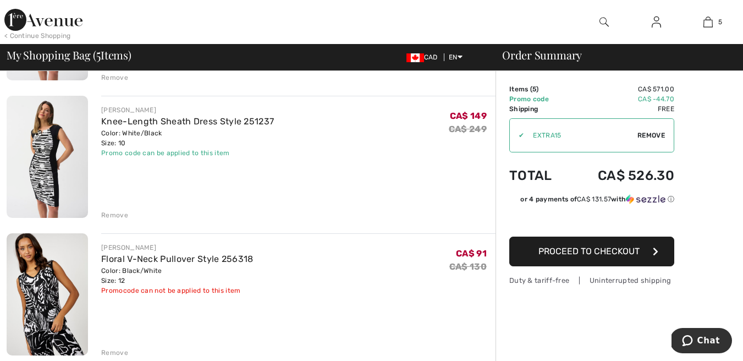 The image size is (743, 361). Describe the element at coordinates (177, 276) in the screenshot. I see `div: Color: Black/White Size: 12` at that location.